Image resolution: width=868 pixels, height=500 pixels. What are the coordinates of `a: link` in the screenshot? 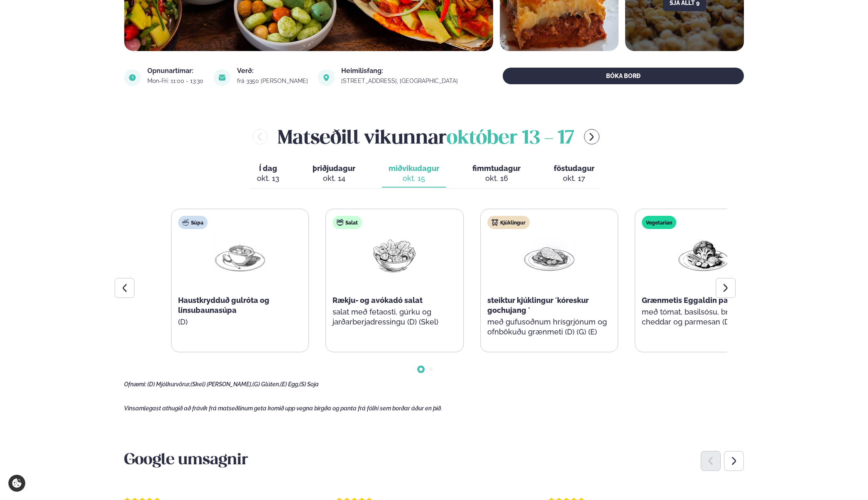 It's located at (400, 81).